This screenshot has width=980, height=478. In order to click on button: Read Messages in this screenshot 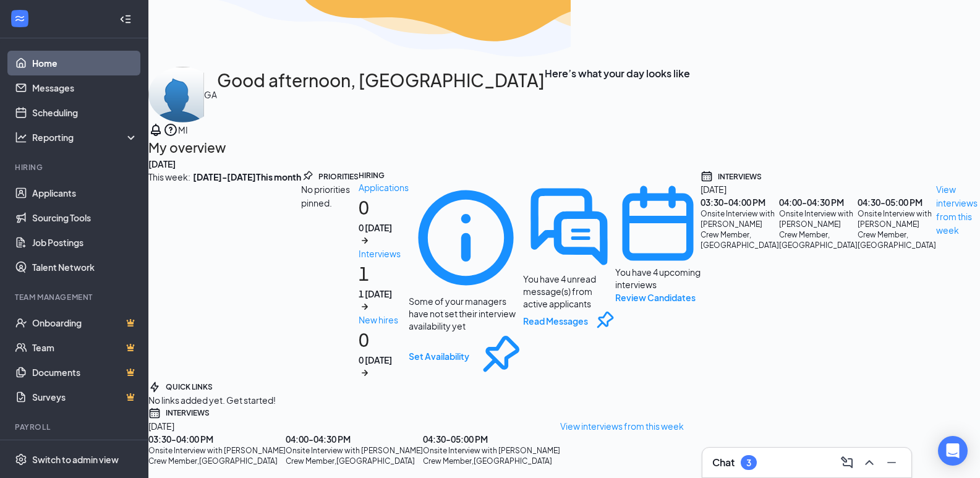, I will do `click(555, 321)`.